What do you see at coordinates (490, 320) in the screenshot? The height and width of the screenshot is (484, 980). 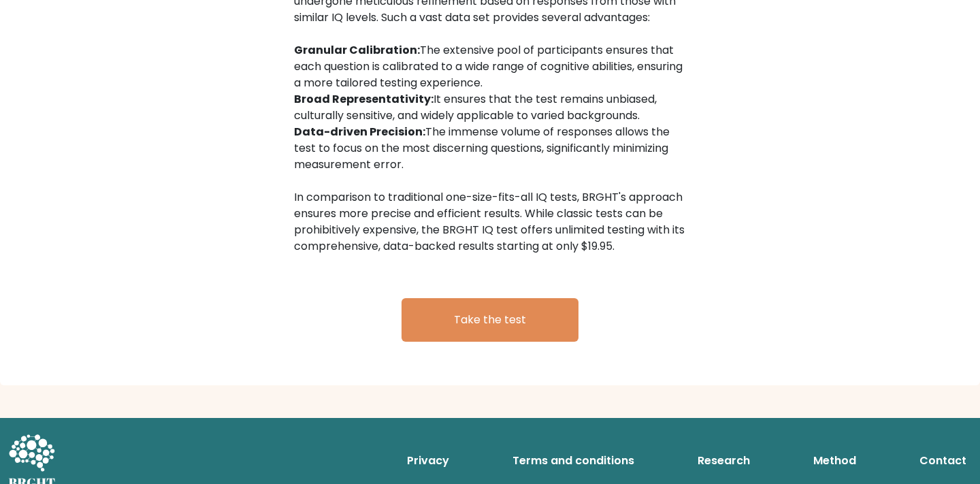 I see `a: Take the test` at bounding box center [490, 320].